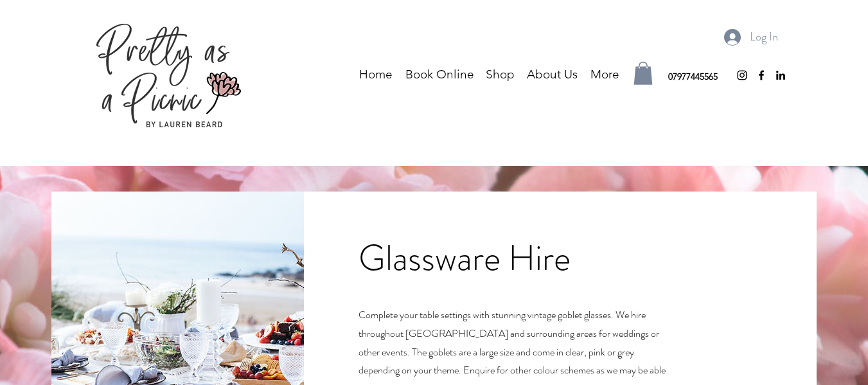  Describe the element at coordinates (751, 37) in the screenshot. I see `button: Log In` at that location.